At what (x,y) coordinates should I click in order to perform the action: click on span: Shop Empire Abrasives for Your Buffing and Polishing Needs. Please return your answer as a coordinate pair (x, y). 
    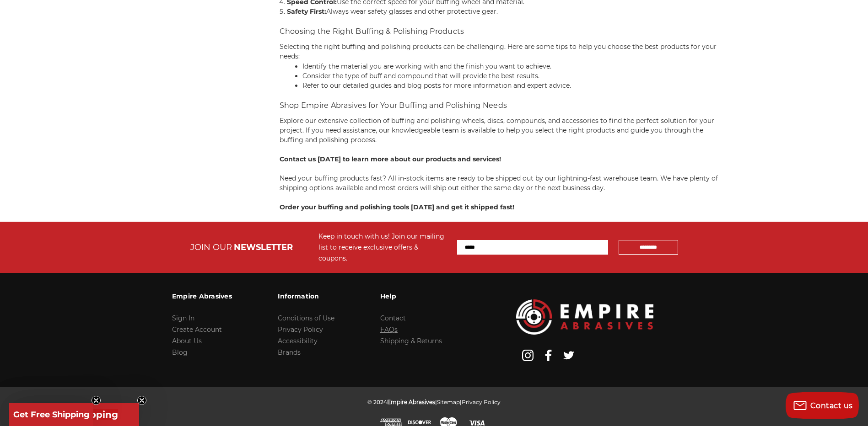
    Looking at the image, I should click on (394, 105).